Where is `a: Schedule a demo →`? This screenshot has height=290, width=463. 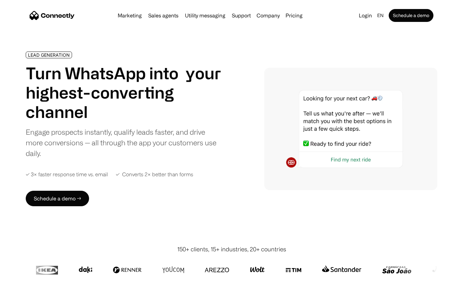
a: Schedule a demo → is located at coordinates (57, 198).